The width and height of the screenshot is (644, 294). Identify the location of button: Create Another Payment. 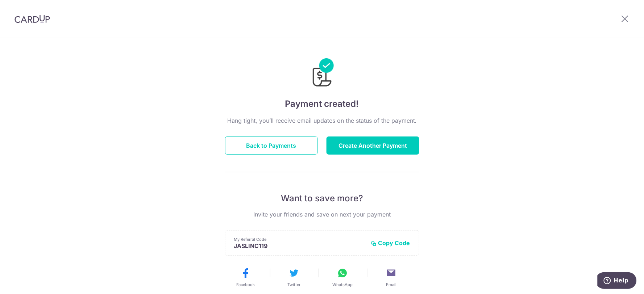
(373, 145).